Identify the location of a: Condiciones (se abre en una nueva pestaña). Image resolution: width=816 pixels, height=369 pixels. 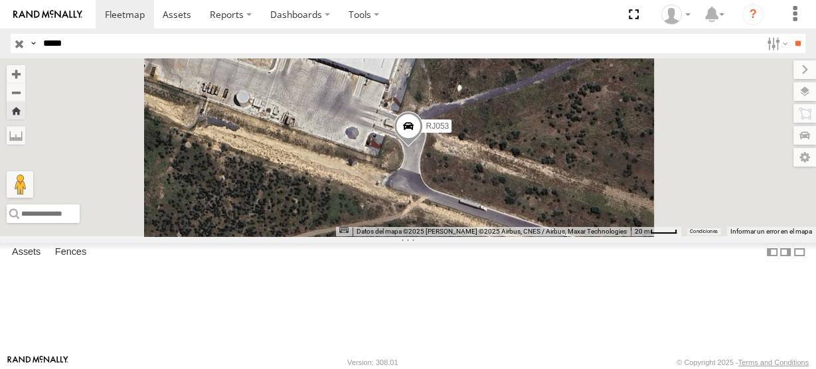
(704, 231).